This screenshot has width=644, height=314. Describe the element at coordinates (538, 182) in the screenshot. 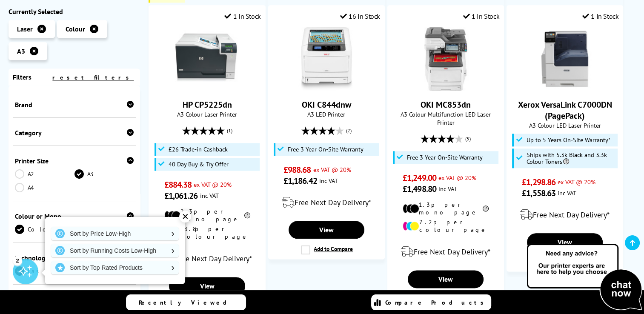

I see `span: £1,298.86` at that location.